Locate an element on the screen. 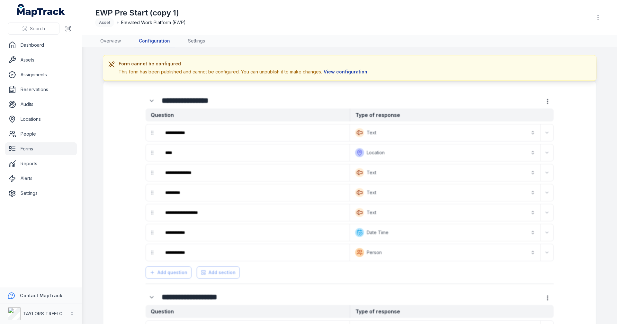 The image size is (617, 324). a: Reservations is located at coordinates (41, 89).